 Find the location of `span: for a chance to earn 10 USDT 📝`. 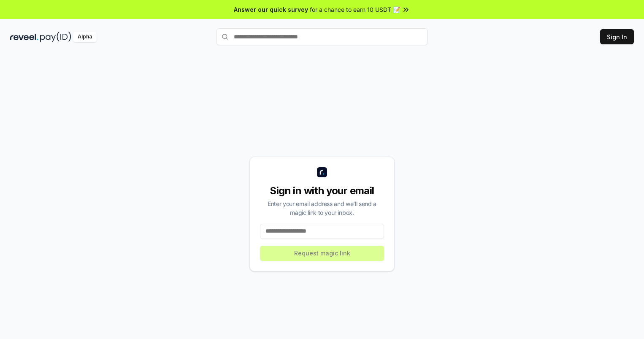

span: for a chance to earn 10 USDT 📝 is located at coordinates (355, 9).